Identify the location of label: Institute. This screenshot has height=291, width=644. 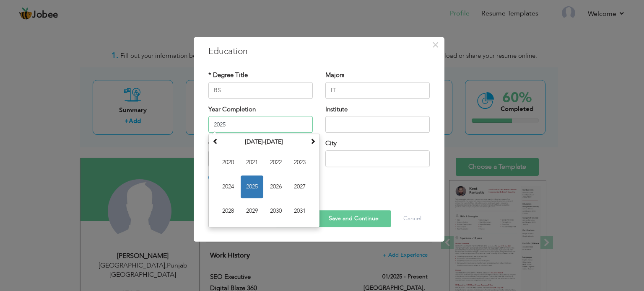
(336, 109).